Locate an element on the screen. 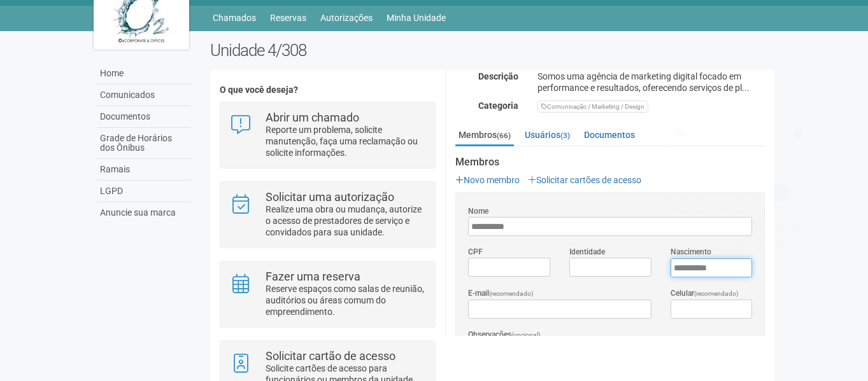  a: Anterior is located at coordinates (679, 134).